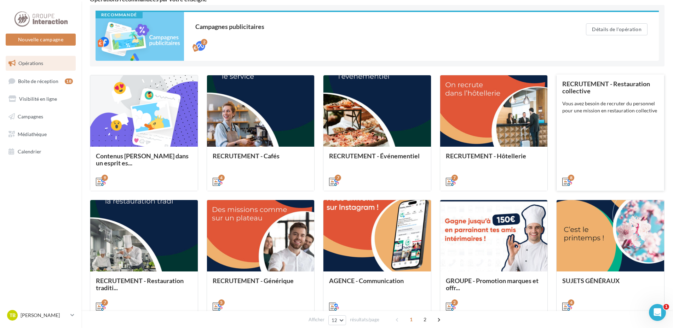  I want to click on span: RECRUTEMENT - Hôtellerie, so click(486, 156).